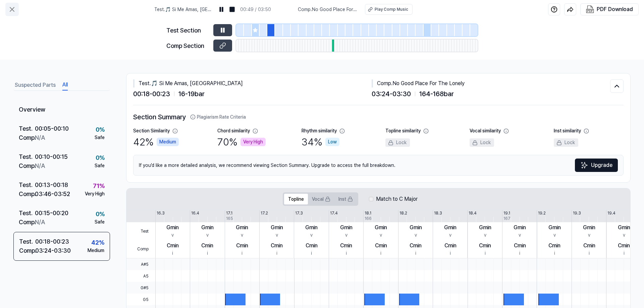 The image size is (644, 308). Describe the element at coordinates (438, 213) in the screenshot. I see `div: 18.3` at that location.